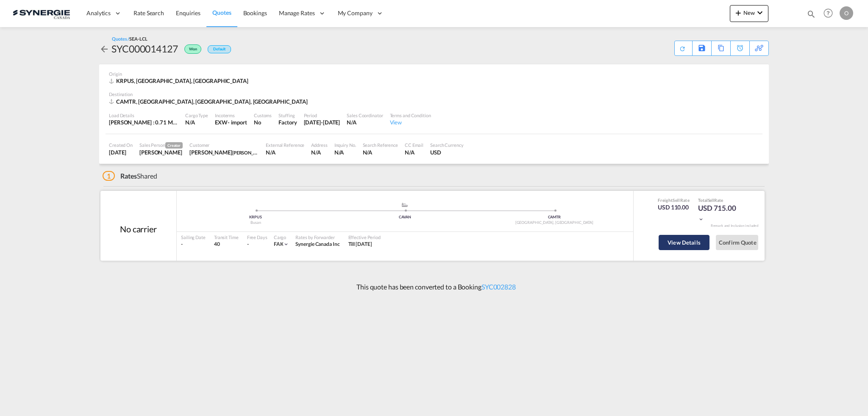 This screenshot has height=416, width=868. What do you see at coordinates (161, 145) in the screenshot?
I see `div: Sales Person` at bounding box center [161, 145].